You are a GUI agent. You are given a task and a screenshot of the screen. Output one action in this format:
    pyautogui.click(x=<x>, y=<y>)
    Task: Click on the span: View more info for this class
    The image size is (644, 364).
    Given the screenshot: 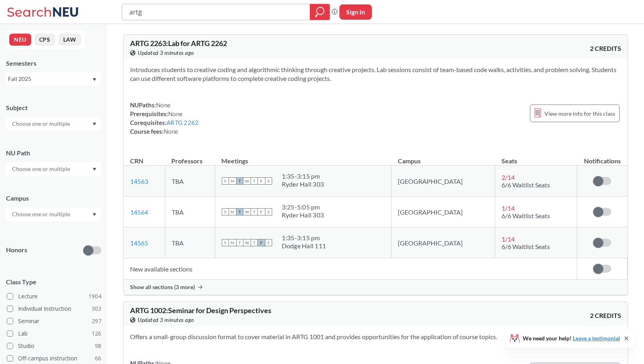 What is the action you would take?
    pyautogui.click(x=579, y=113)
    